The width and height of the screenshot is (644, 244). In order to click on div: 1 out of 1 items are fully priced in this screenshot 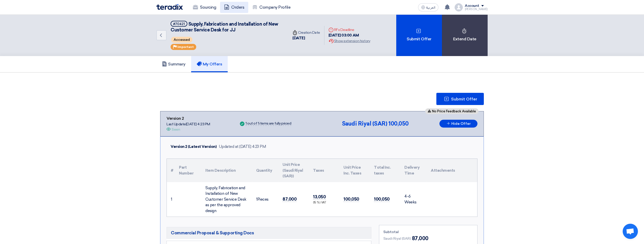, I will do `click(268, 124)`.